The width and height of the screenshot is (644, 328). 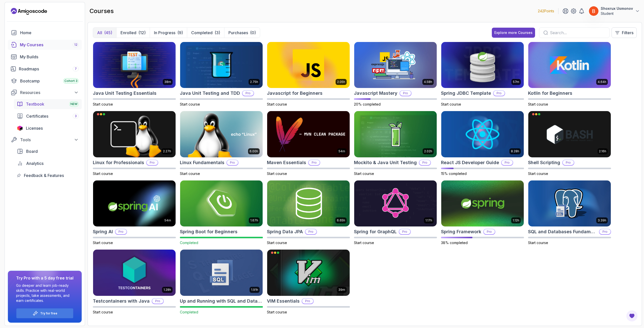 What do you see at coordinates (209, 232) in the screenshot?
I see `h2: Spring Boot for Beginners` at bounding box center [209, 232].